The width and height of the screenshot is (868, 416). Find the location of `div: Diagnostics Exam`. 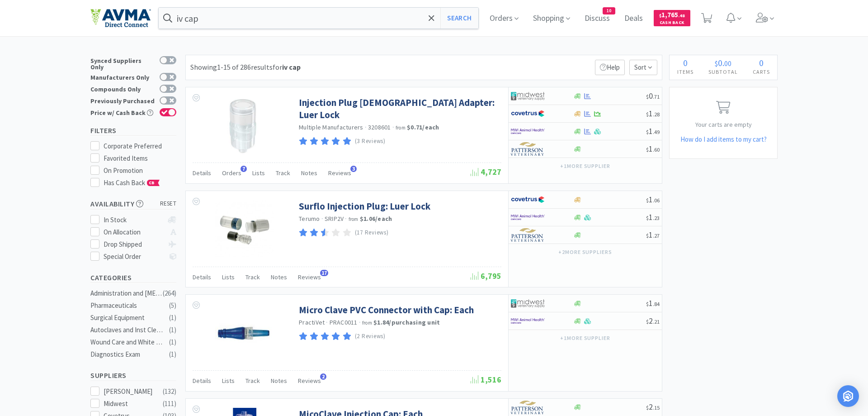

div: Diagnostics Exam is located at coordinates (127, 355).